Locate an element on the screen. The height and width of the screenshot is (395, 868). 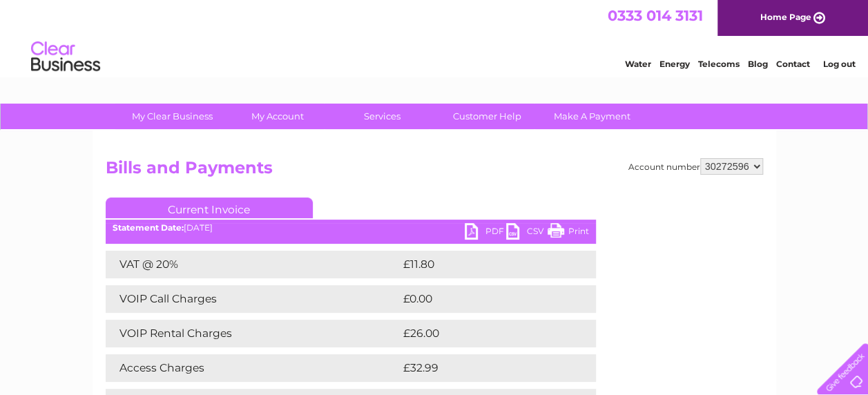
td: £32.99 is located at coordinates (484, 369).